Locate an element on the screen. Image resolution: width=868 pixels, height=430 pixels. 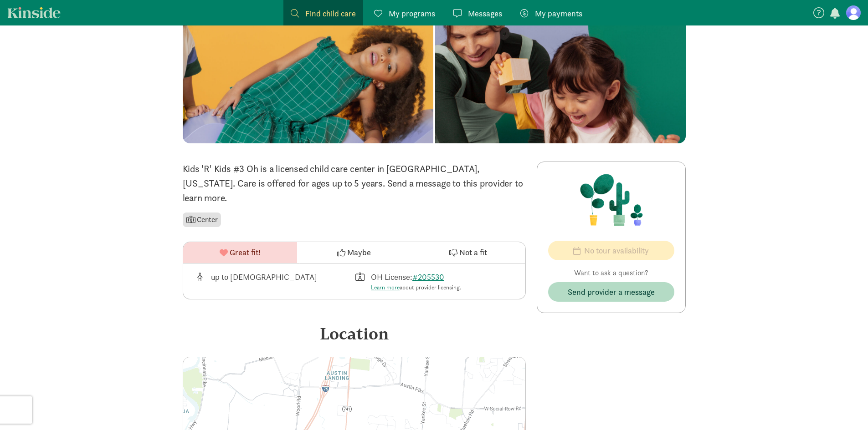
button: No tour availability is located at coordinates (611, 250).